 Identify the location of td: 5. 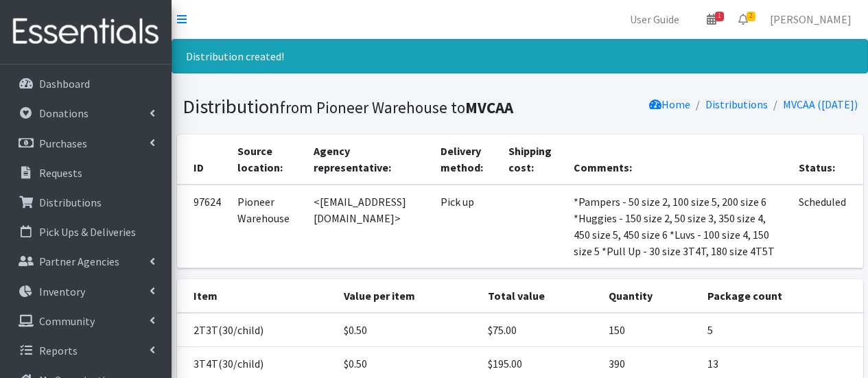
(781, 331).